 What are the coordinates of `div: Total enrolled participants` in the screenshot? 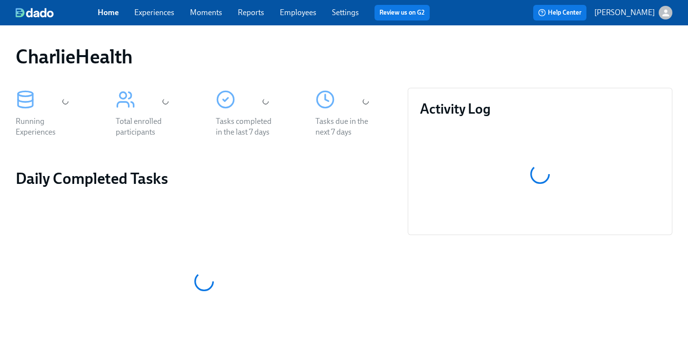 It's located at (147, 127).